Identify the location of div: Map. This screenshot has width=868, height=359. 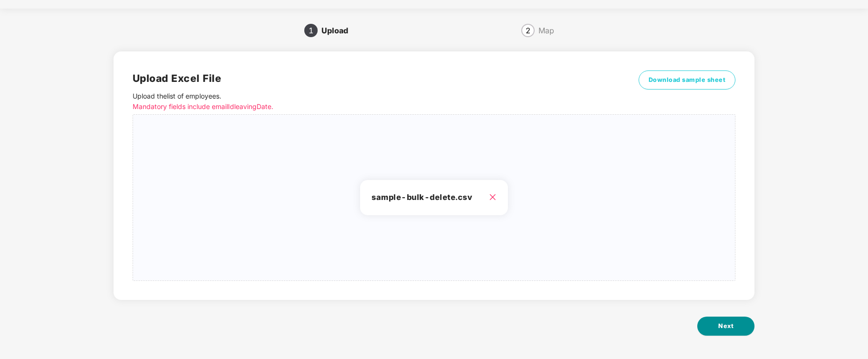
(546, 31).